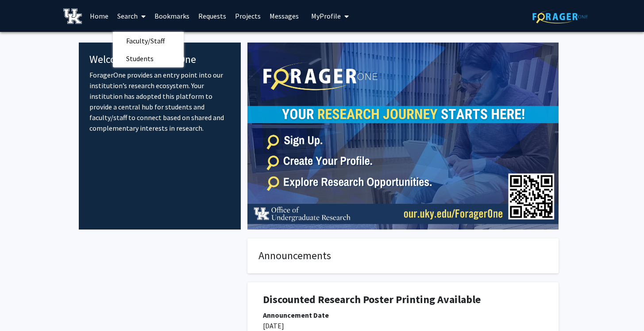  Describe the element at coordinates (149, 58) in the screenshot. I see `a: Students` at that location.